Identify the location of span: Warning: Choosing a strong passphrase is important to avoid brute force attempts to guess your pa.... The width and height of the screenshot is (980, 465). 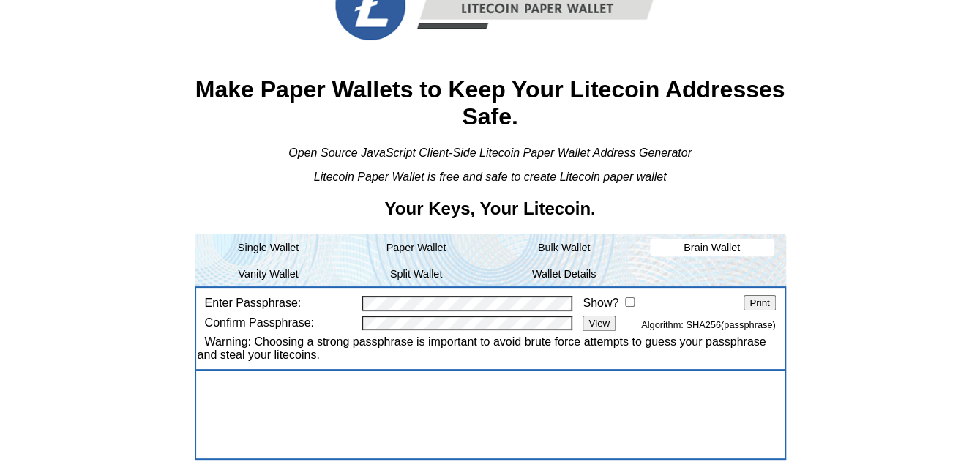
(482, 348).